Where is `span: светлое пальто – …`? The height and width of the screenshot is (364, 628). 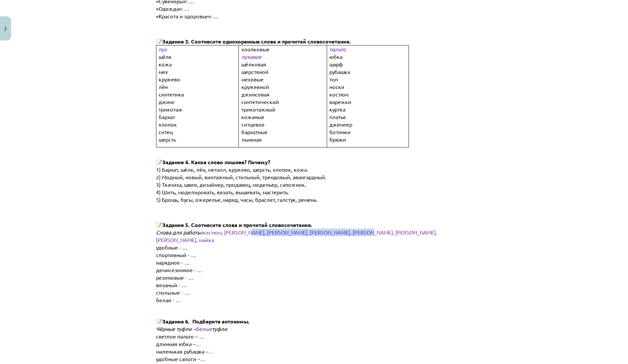 span: светлое пальто – … is located at coordinates (180, 336).